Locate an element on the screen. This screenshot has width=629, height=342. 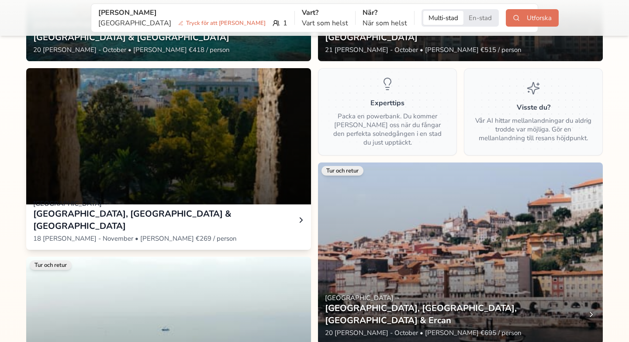
p: När som helst is located at coordinates (385, 23).